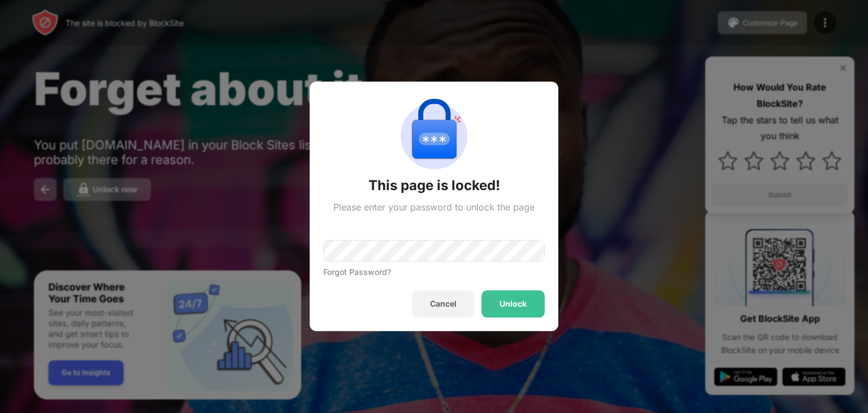 This screenshot has width=868, height=413. What do you see at coordinates (357, 272) in the screenshot?
I see `div: Forgot Password?` at bounding box center [357, 272].